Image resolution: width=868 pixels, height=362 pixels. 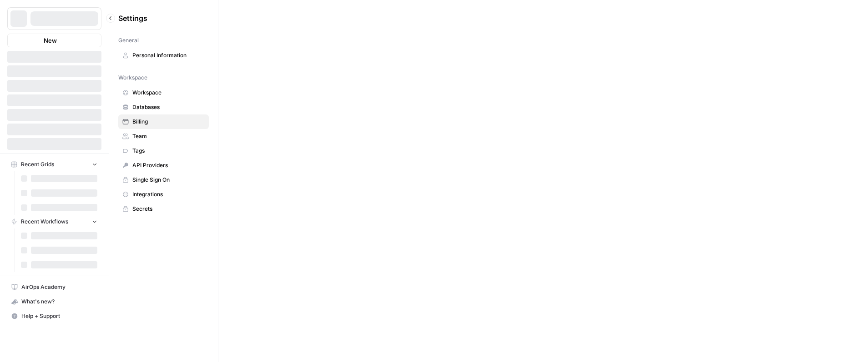 What do you see at coordinates (168, 180) in the screenshot?
I see `span: Single Sign On` at bounding box center [168, 180].